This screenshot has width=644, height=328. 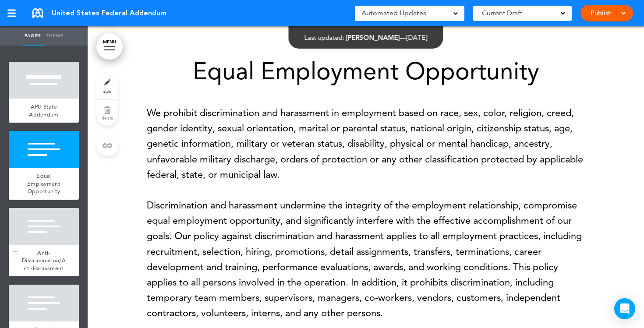 I want to click on span: Anti-Discrimination/Anti-Harassment, so click(x=44, y=261).